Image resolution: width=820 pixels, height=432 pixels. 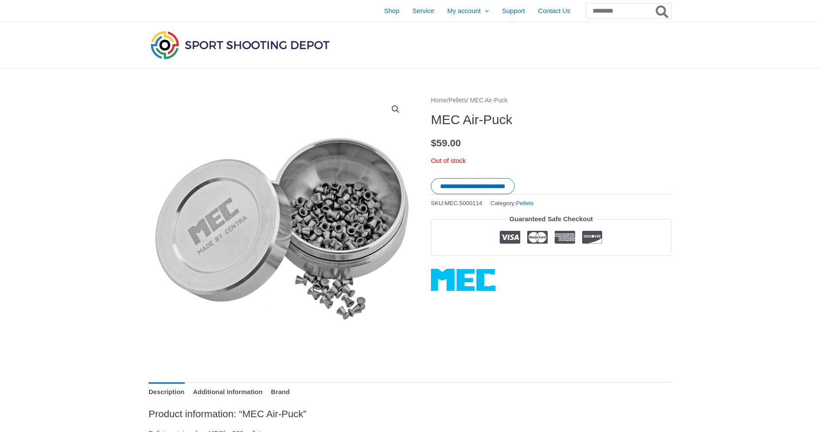 I want to click on a: View full-screen image gallery, so click(x=396, y=109).